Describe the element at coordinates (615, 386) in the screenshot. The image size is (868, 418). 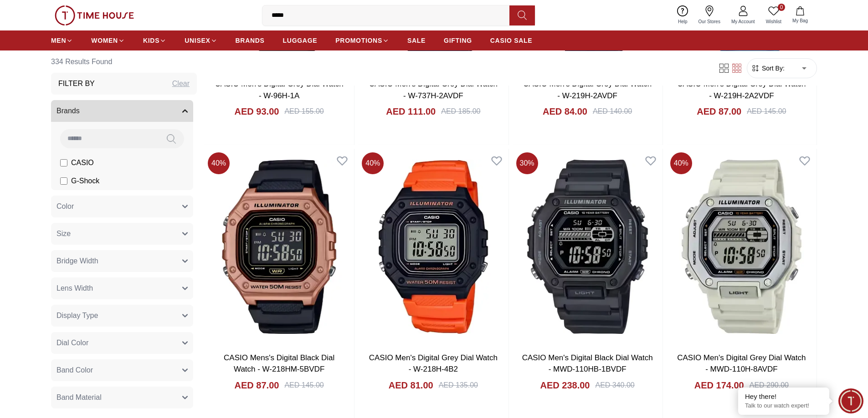
I see `div: AED 340.00` at that location.